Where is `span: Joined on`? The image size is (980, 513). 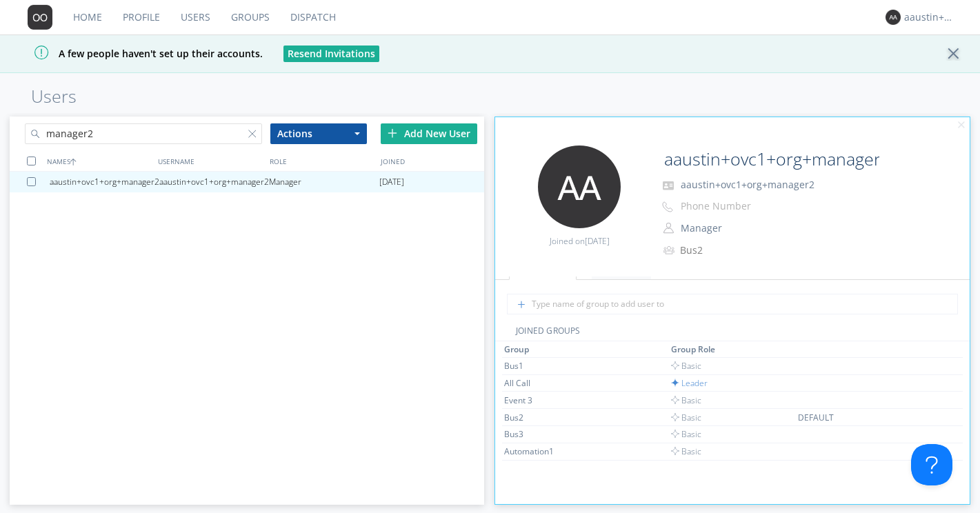
span: Joined on is located at coordinates (580, 241).